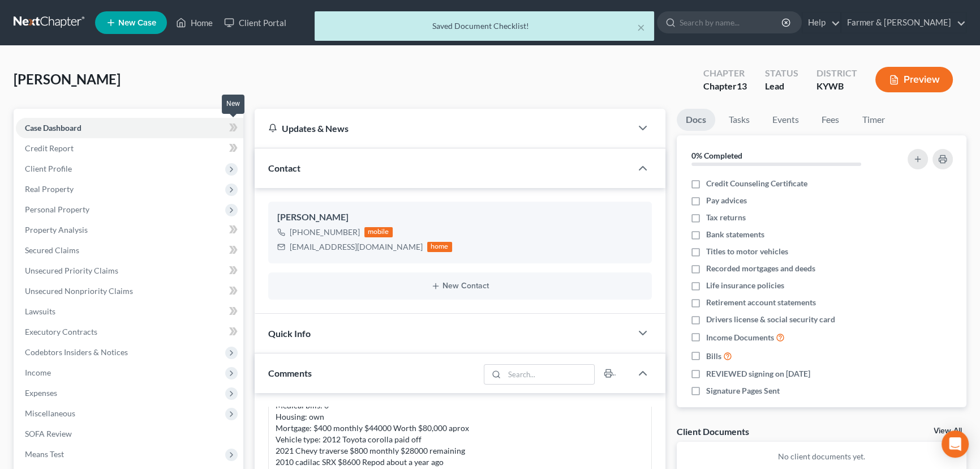 The width and height of the screenshot is (980, 469). I want to click on button: Preview, so click(914, 79).